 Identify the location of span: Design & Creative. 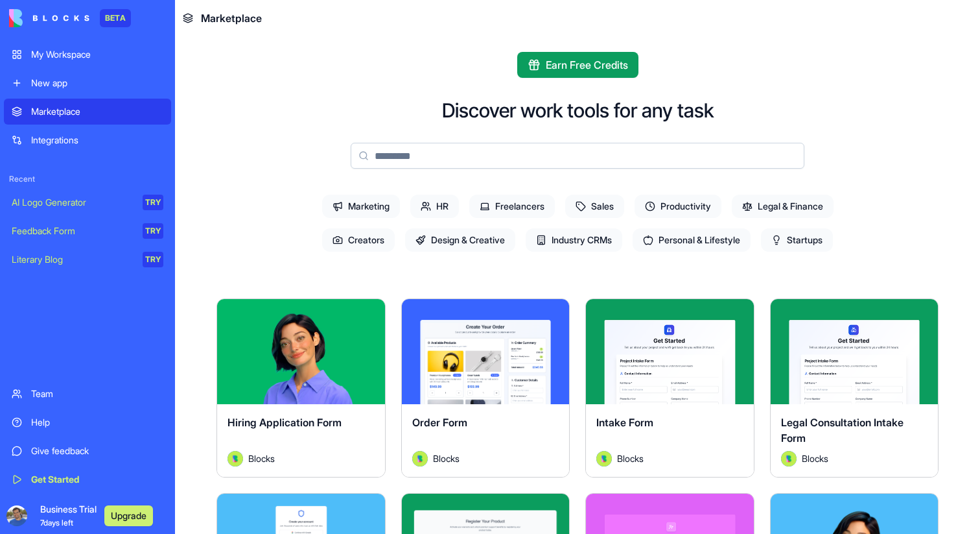
(461, 240).